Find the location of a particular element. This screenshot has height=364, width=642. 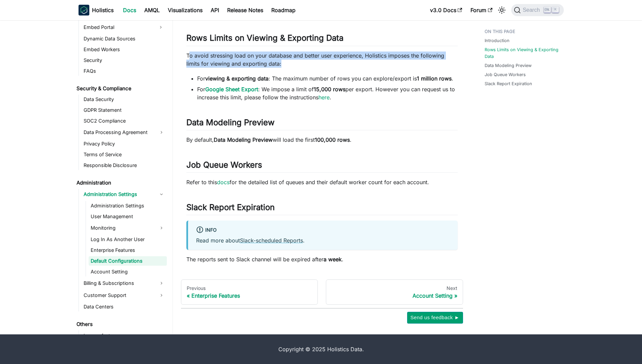

a: Data Processing Agreement is located at coordinates (124, 132).